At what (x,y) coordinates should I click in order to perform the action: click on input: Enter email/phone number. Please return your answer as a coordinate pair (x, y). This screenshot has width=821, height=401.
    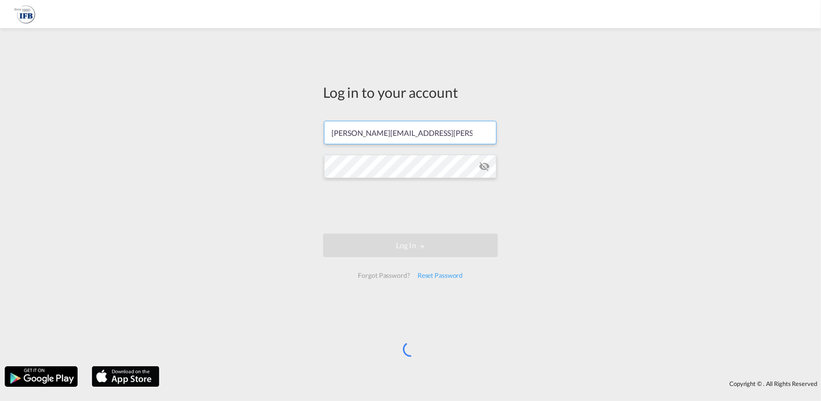
    Looking at the image, I should click on (410, 133).